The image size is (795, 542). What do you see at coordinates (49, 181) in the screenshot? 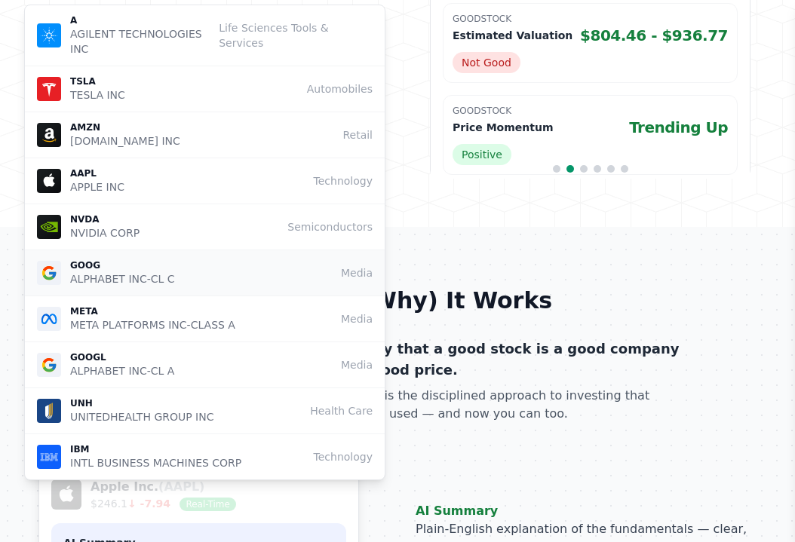
I see `img: AAPL` at bounding box center [49, 181].